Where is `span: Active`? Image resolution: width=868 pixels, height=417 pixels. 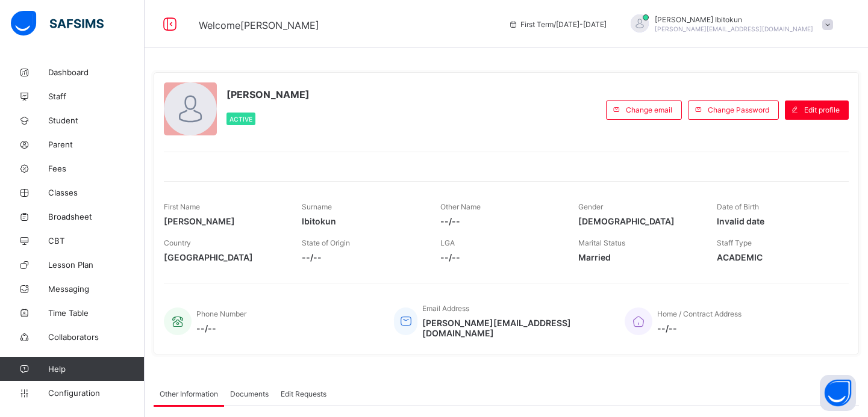 span: Active is located at coordinates (241, 120).